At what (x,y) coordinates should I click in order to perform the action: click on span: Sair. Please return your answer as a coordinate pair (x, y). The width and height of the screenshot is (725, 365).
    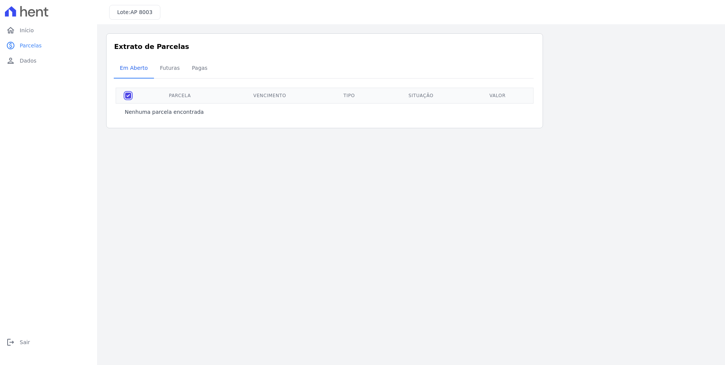
    Looking at the image, I should click on (25, 342).